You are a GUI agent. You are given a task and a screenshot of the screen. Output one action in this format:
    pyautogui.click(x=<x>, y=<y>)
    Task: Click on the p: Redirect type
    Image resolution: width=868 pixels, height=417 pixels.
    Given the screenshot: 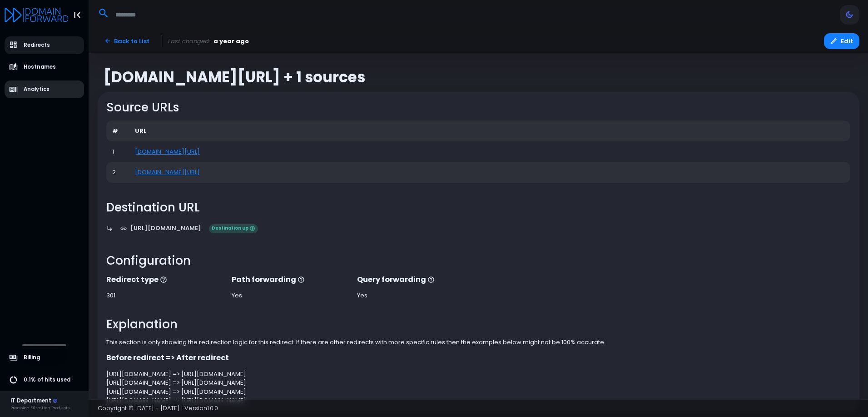 What is the action you would take?
    pyautogui.click(x=165, y=279)
    